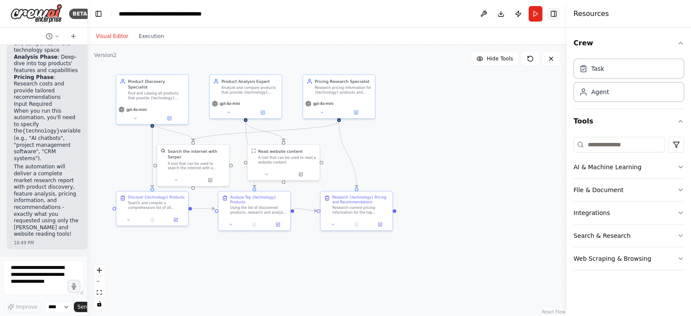  Describe the element at coordinates (80, 14) in the screenshot. I see `div: BETA` at that location.